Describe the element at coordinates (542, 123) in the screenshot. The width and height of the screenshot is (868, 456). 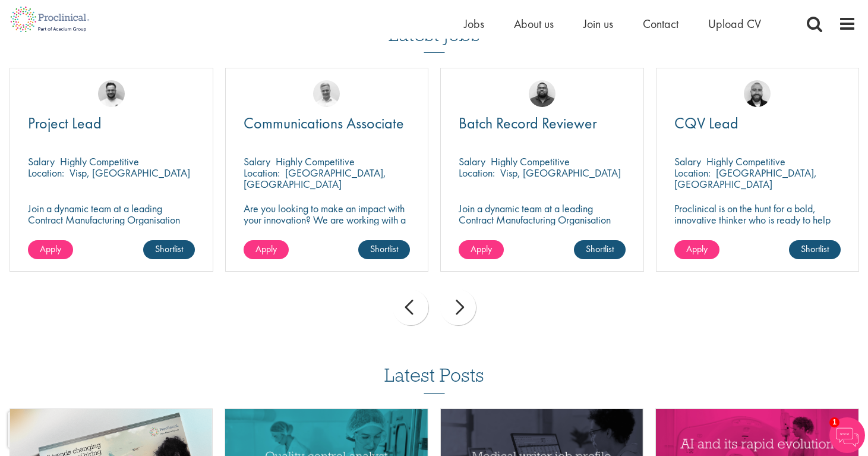
I see `a: Batch Record Reviewer` at that location.